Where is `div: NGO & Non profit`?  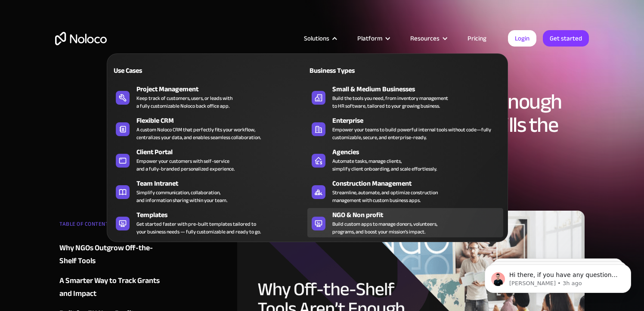
div: NGO & Non profit is located at coordinates (420, 215).